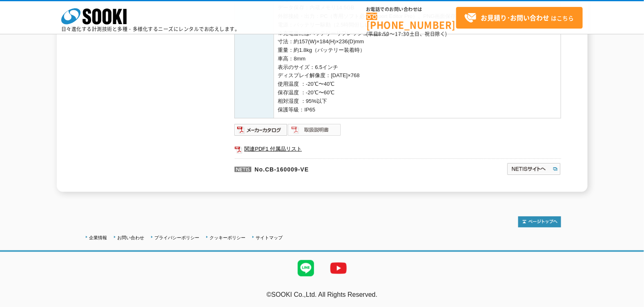 Image resolution: width=644 pixels, height=307 pixels. Describe the element at coordinates (331, 168) in the screenshot. I see `p: No.CB-160009-VE` at that location.